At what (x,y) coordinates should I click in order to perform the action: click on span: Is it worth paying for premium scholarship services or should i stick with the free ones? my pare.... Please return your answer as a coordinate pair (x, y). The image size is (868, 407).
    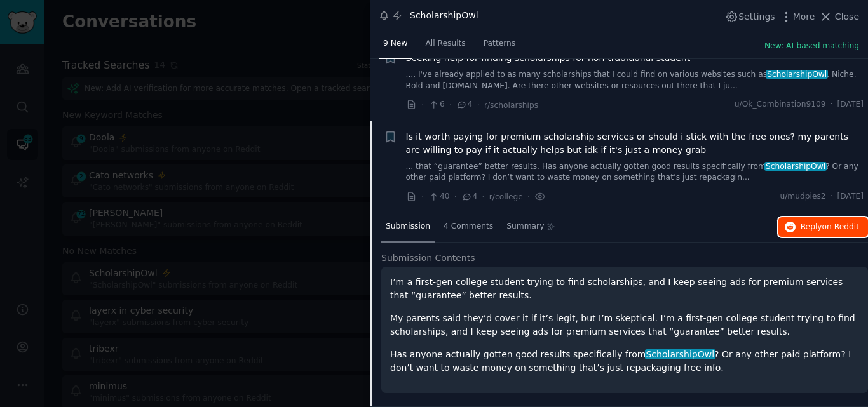
    Looking at the image, I should click on (635, 144).